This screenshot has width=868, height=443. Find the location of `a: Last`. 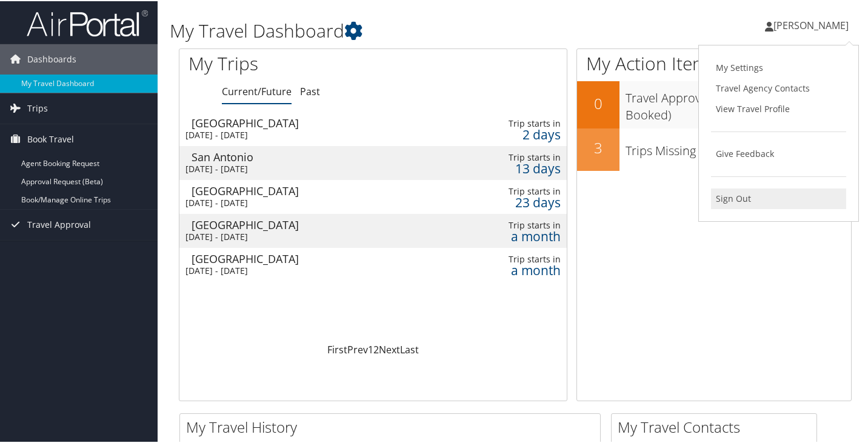

a: Last is located at coordinates (409, 349).